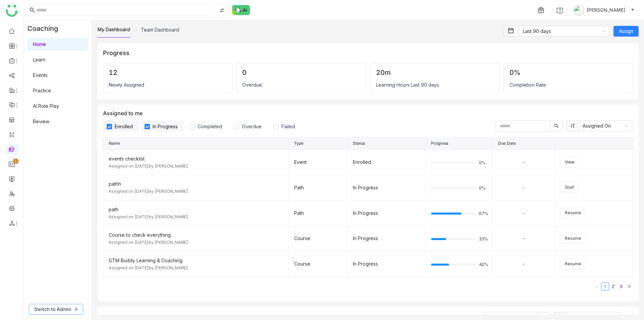  Describe the element at coordinates (626, 31) in the screenshot. I see `span: Assign` at that location.